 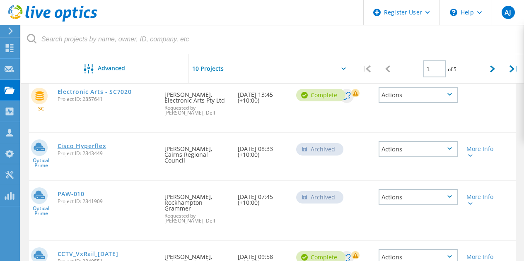 I want to click on div: Complete, so click(x=321, y=95).